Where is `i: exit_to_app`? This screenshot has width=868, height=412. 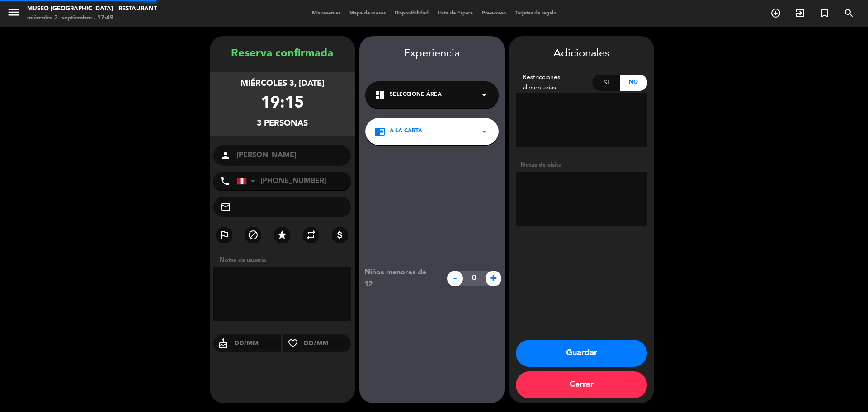 i: exit_to_app is located at coordinates (800, 13).